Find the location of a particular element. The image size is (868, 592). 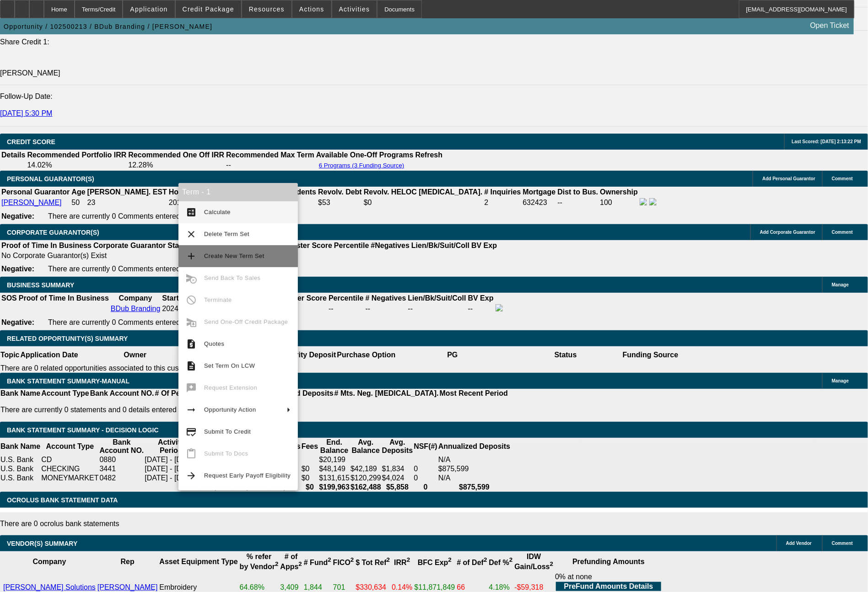

mat-icon: arrow_forward is located at coordinates (191, 475).